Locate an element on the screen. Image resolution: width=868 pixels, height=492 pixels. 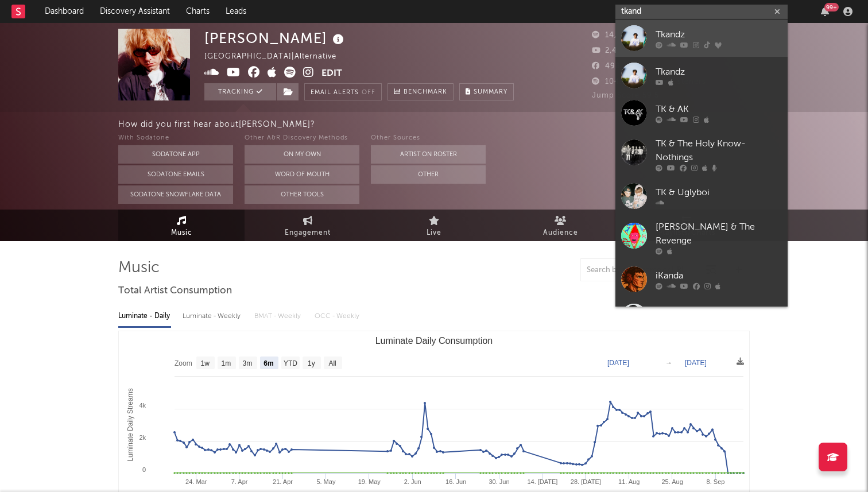
text: Luminate Daily Streams is located at coordinates (131, 424).